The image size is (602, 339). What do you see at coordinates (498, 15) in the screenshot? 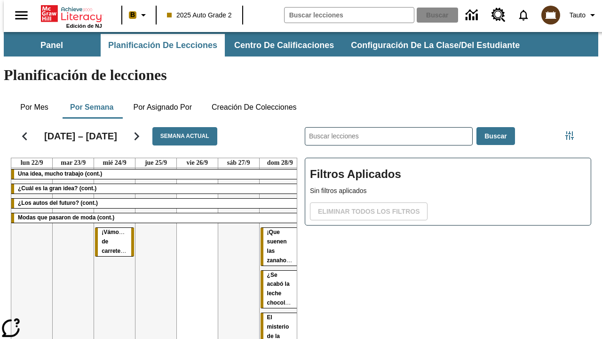
I see `a: Centro de recursos, Se abrirá en una pestaña nueva.` at bounding box center [498, 15].